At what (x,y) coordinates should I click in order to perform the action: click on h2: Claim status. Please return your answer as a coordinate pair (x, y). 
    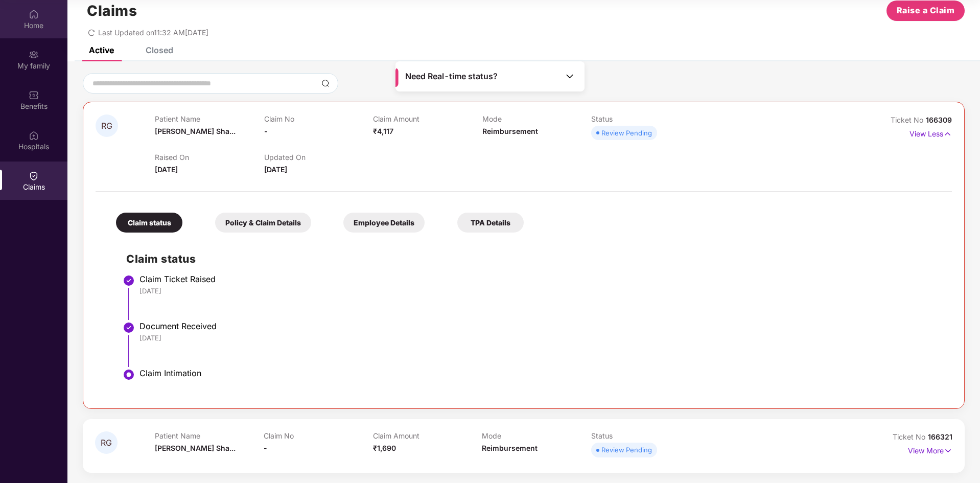
    Looking at the image, I should click on (534, 258).